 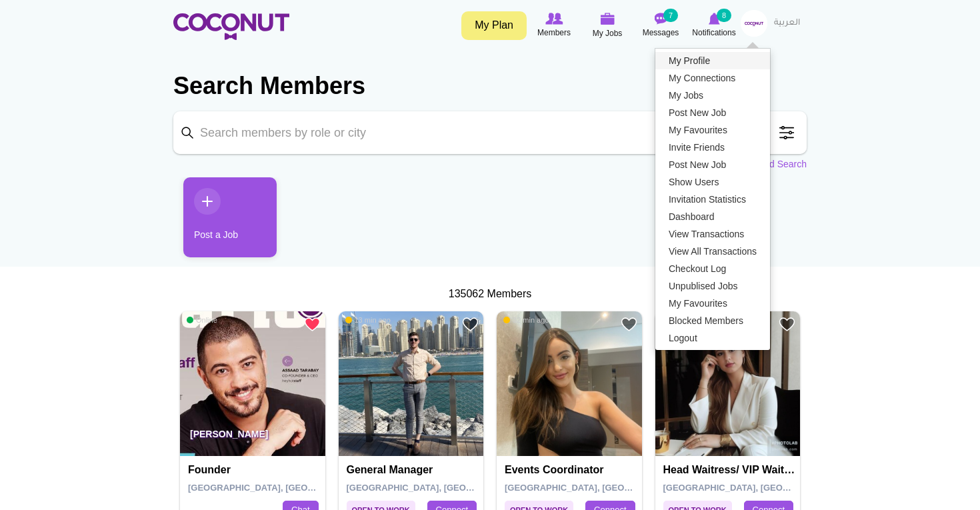 What do you see at coordinates (713, 60) in the screenshot?
I see `a: My Profile` at bounding box center [713, 60].